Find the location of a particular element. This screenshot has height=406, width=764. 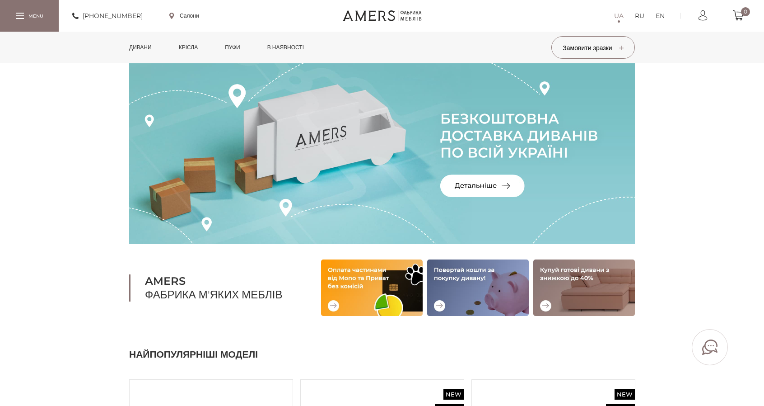

a: в наявності is located at coordinates (285, 47).